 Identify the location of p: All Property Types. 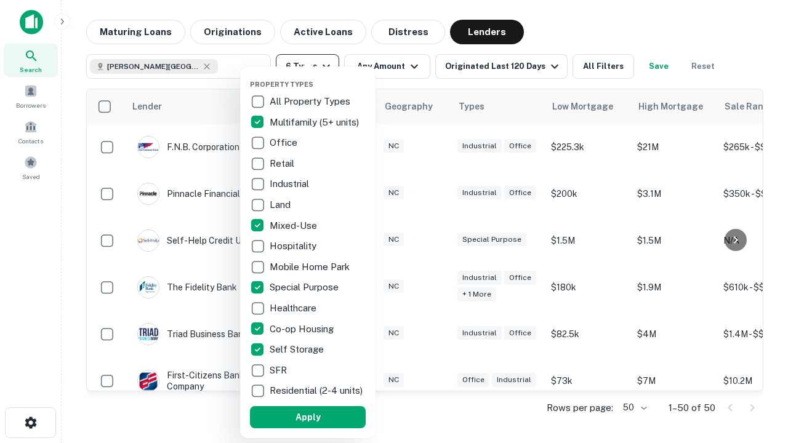
(311, 102).